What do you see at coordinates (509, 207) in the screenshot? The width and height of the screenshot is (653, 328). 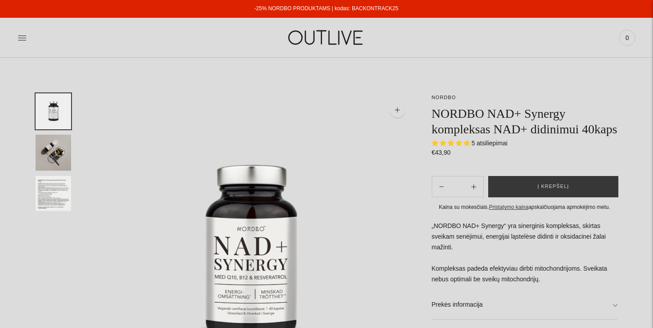 I see `a: Pristatymo kaina` at bounding box center [509, 207].